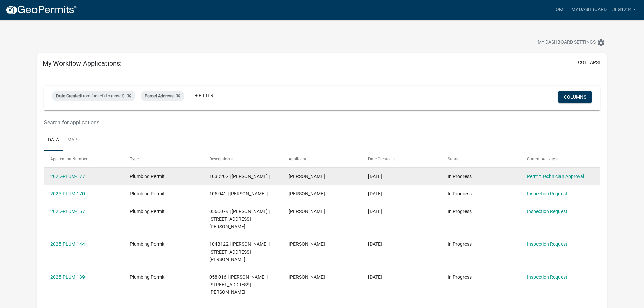 Image resolution: width=644 pixels, height=308 pixels. I want to click on button: collapse, so click(590, 62).